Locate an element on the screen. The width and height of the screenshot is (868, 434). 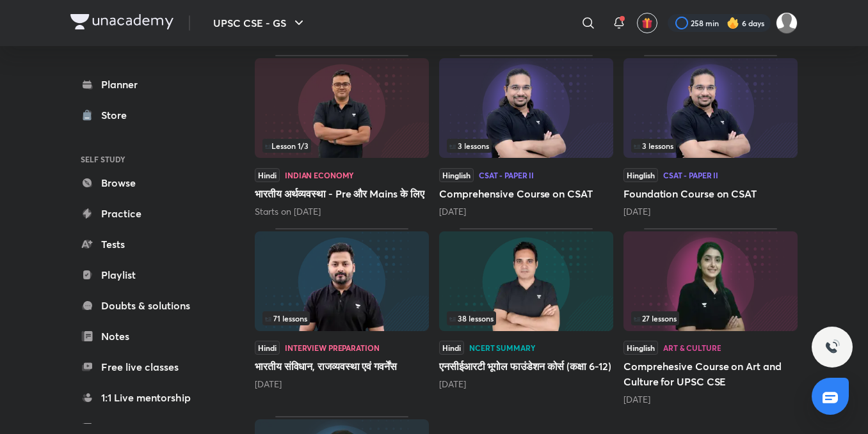
div: Indian Economy is located at coordinates (319, 176).